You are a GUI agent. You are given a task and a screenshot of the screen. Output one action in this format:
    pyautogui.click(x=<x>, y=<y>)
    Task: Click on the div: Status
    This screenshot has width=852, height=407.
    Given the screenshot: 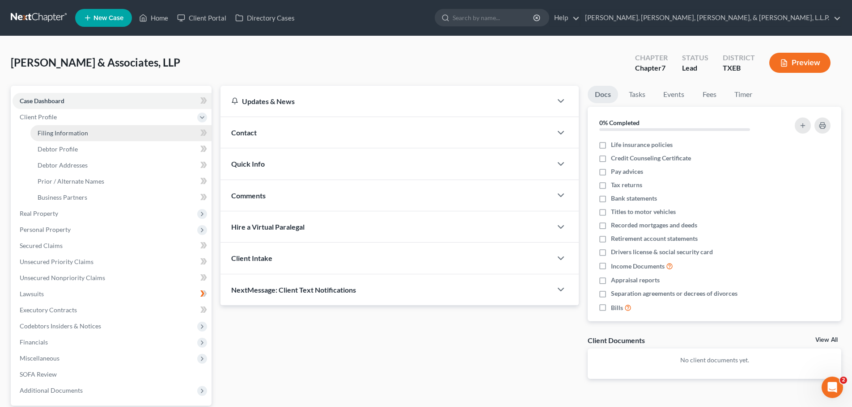 What is the action you would take?
    pyautogui.click(x=695, y=58)
    